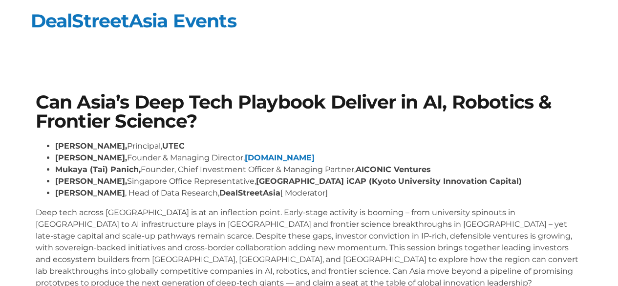 The image size is (618, 286). Describe the element at coordinates (393, 169) in the screenshot. I see `strong: AICONIC Ventures` at that location.